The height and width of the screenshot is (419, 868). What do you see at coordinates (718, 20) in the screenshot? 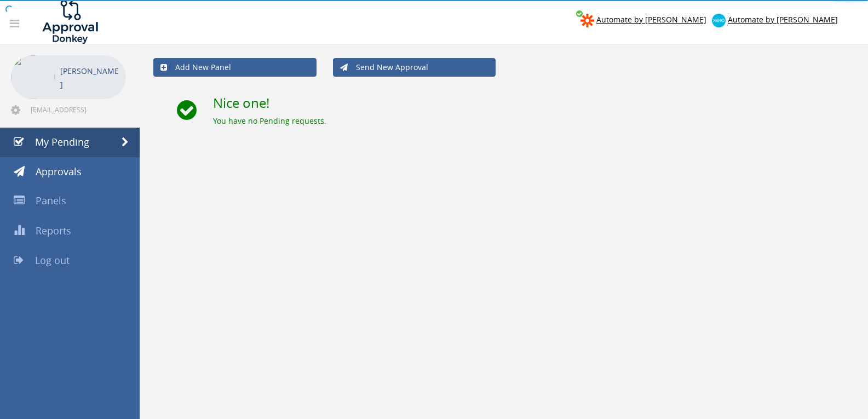
I see `img: xero-logo.png` at bounding box center [718, 20].